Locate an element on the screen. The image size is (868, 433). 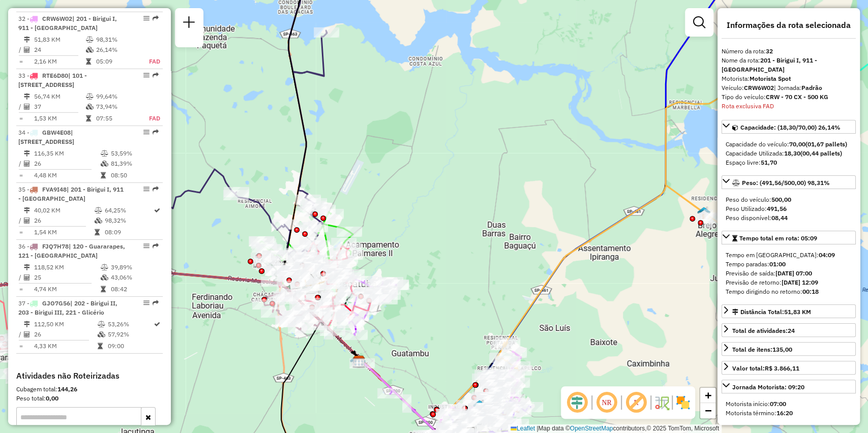
div: Tempo dirigindo no retorno: is located at coordinates (789, 292).